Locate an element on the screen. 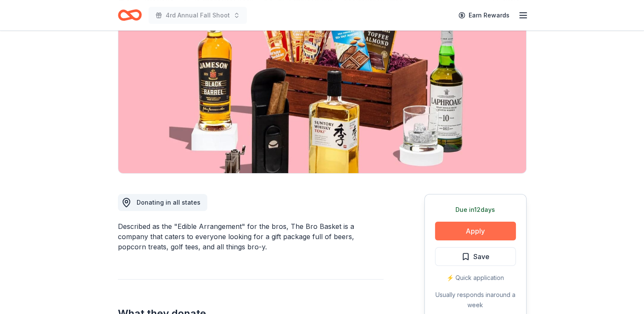 Image resolution: width=644 pixels, height=314 pixels. span: Donating in all states is located at coordinates (169, 202).